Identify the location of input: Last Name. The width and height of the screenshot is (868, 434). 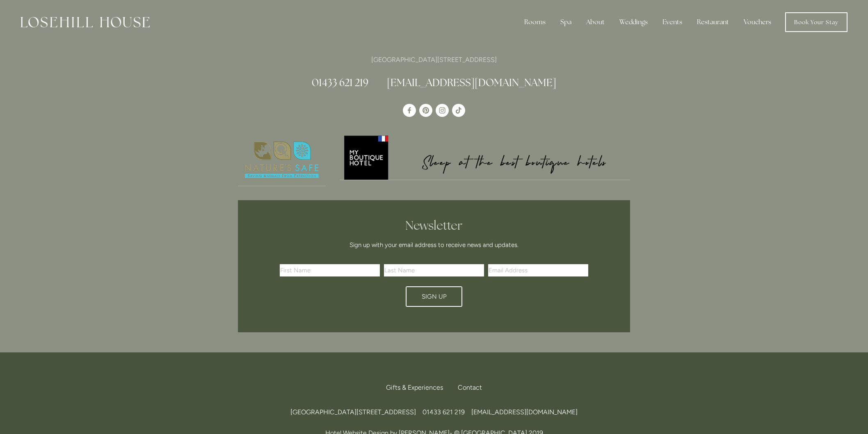
(434, 270).